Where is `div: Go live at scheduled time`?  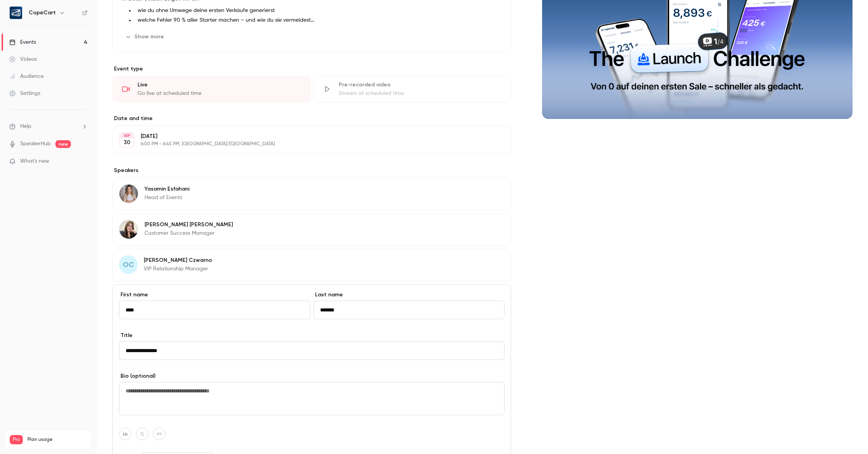
div: Go live at scheduled time is located at coordinates (219, 94).